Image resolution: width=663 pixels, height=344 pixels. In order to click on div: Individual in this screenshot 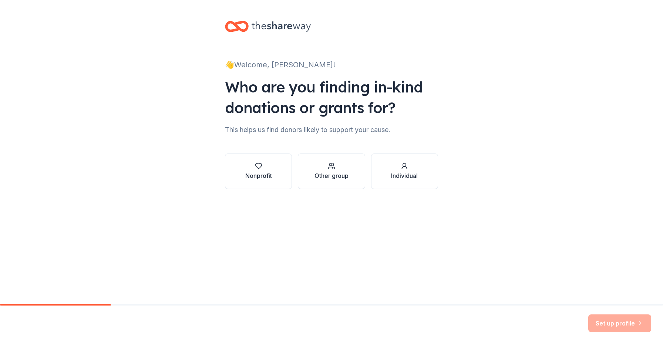, I will do `click(404, 176)`.